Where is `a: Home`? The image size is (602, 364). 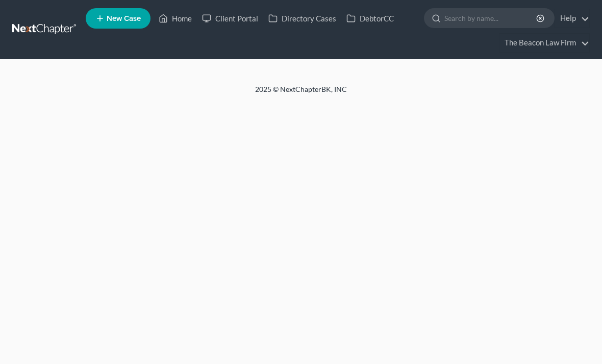
a: Home is located at coordinates (175, 19).